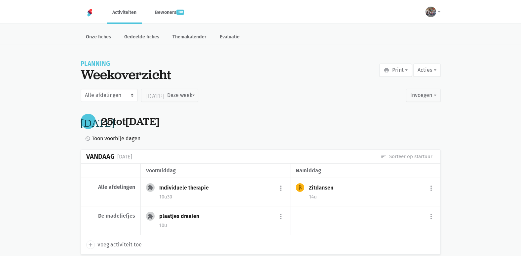 The height and width of the screenshot is (256, 521). I want to click on span: 10u30, so click(166, 197).